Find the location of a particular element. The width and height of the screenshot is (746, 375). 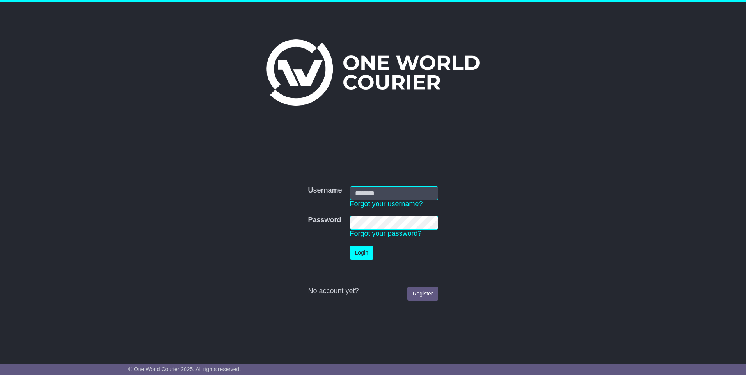

span: © One World Courier 2025. All rights reserved. is located at coordinates (185, 369).